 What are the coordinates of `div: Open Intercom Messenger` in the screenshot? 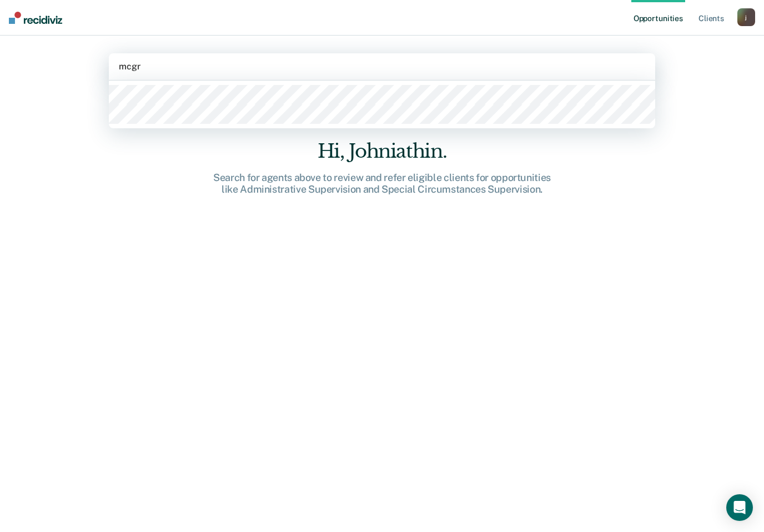 It's located at (740, 508).